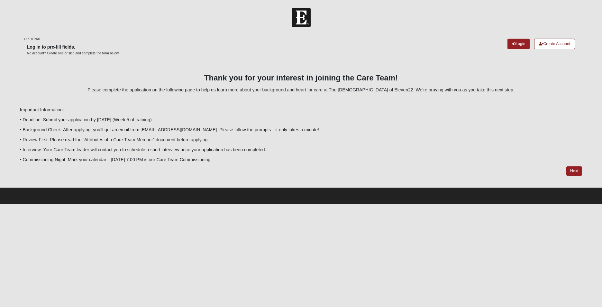 The image size is (602, 307). Describe the element at coordinates (301, 140) in the screenshot. I see `p: • Review First: Please read the “Attributes of a Care Team Member” document before applying.` at that location.